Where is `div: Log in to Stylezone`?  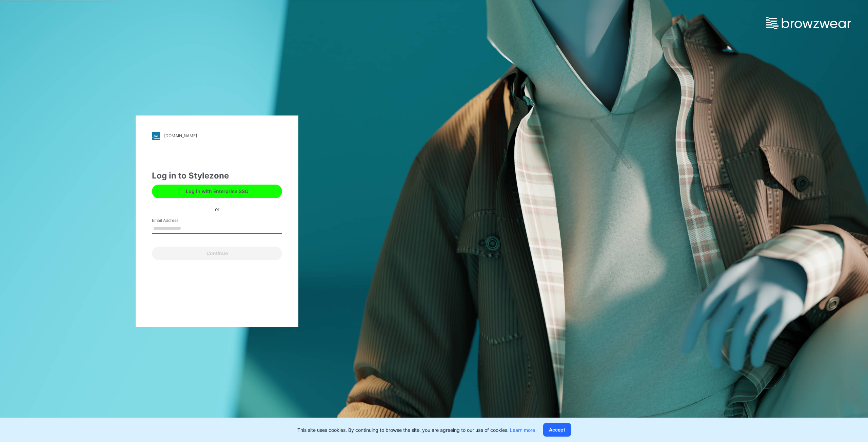 div: Log in to Stylezone is located at coordinates (217, 175).